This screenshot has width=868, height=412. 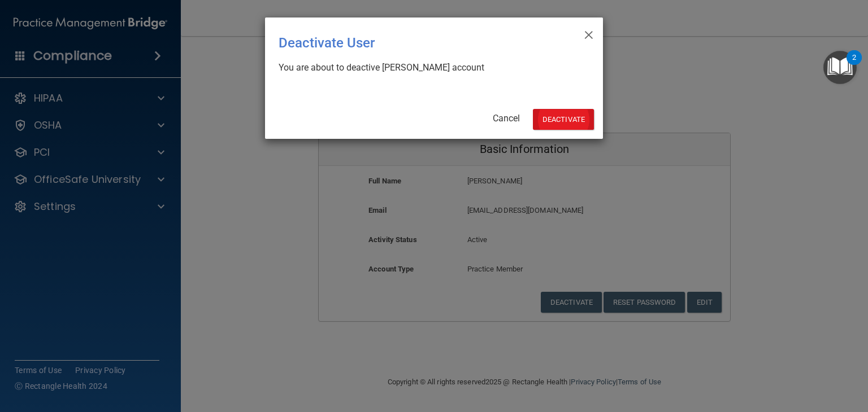 What do you see at coordinates (840, 67) in the screenshot?
I see `button: Open Resource Center, 2 new notifications` at bounding box center [840, 67].